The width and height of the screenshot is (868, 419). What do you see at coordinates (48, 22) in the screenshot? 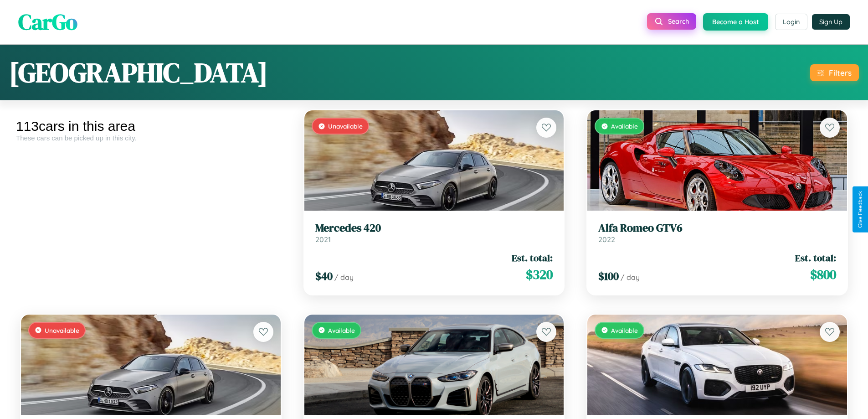
I see `span: CarGo` at bounding box center [48, 22].